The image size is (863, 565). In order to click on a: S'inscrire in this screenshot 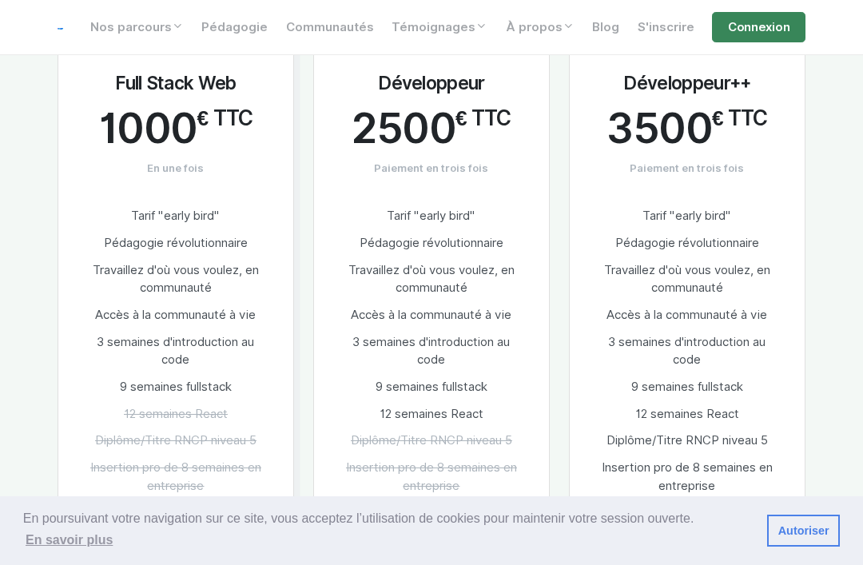, I will do `click(666, 27)`.